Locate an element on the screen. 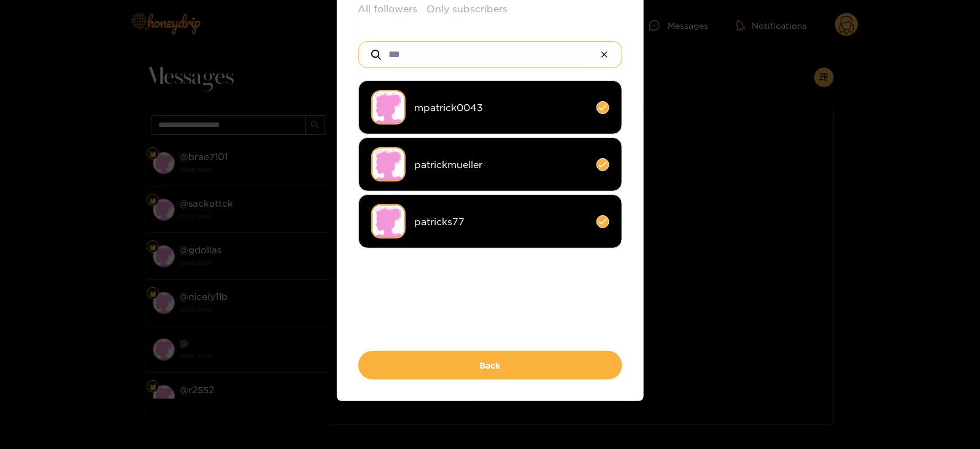 Image resolution: width=980 pixels, height=449 pixels. button: Back is located at coordinates (490, 365).